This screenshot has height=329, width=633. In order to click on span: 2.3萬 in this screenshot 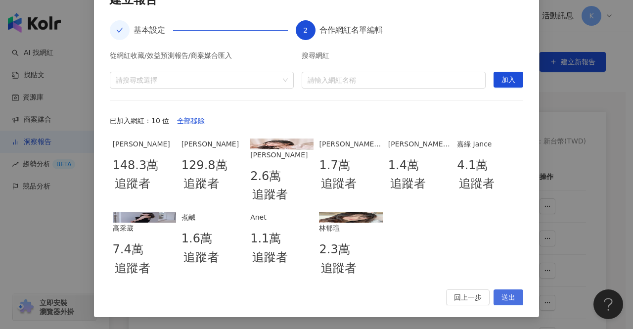, I will do `click(334, 250)`.